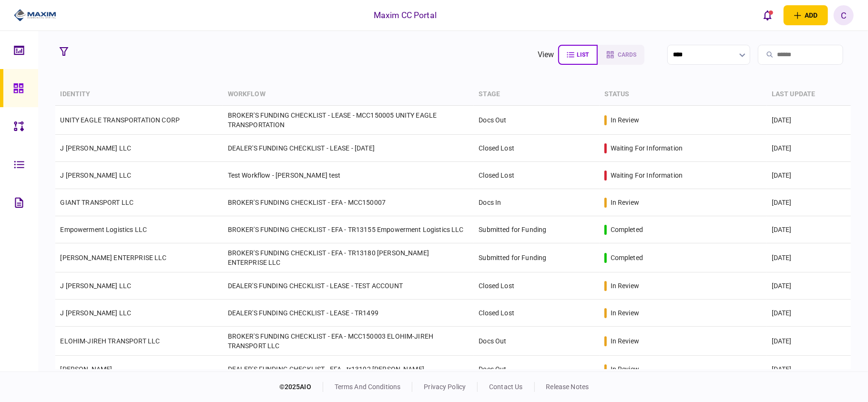  I want to click on a: UNITY EAGLE TRANSPORTATION CORP, so click(120, 120).